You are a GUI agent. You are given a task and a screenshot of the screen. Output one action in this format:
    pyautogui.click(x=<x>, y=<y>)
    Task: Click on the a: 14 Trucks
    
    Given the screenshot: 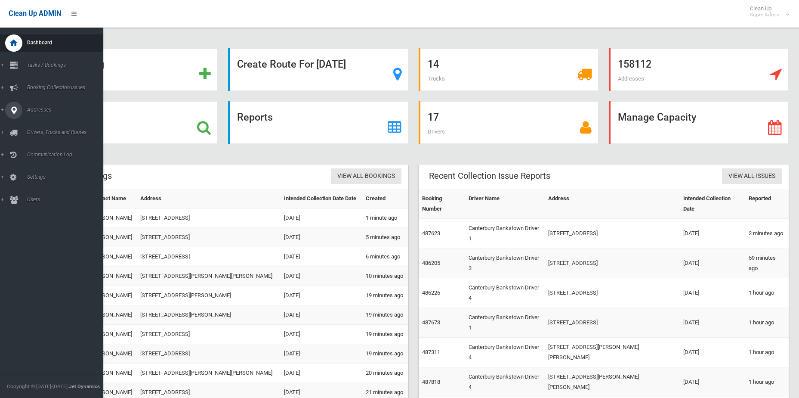 What is the action you would take?
    pyautogui.click(x=509, y=69)
    